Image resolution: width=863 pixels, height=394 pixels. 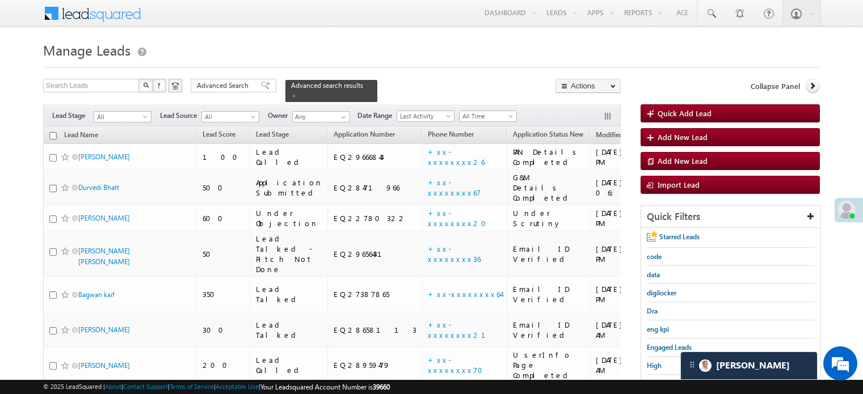 I want to click on img: carter-drag, so click(x=692, y=365).